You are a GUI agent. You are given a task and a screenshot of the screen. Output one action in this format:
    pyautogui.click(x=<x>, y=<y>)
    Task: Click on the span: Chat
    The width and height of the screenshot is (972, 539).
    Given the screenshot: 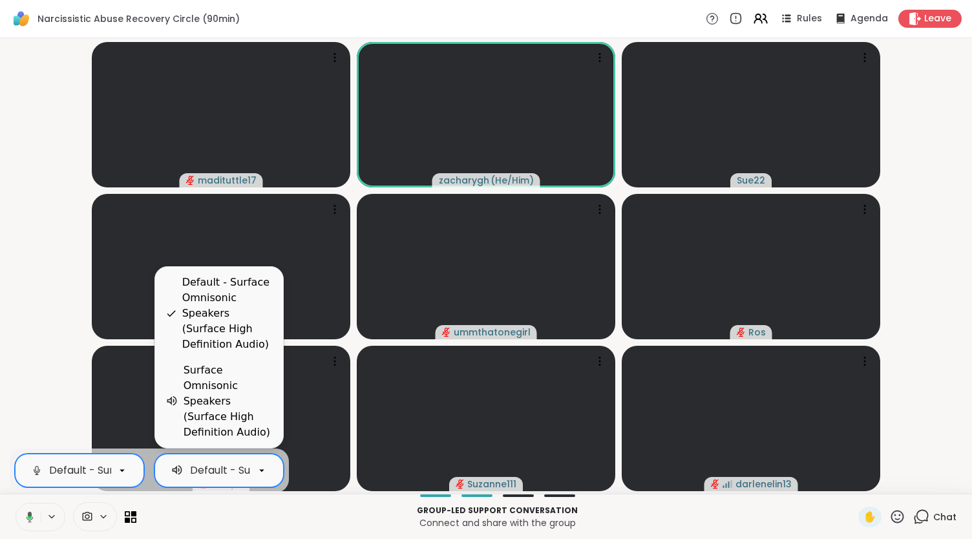 What is the action you would take?
    pyautogui.click(x=945, y=517)
    